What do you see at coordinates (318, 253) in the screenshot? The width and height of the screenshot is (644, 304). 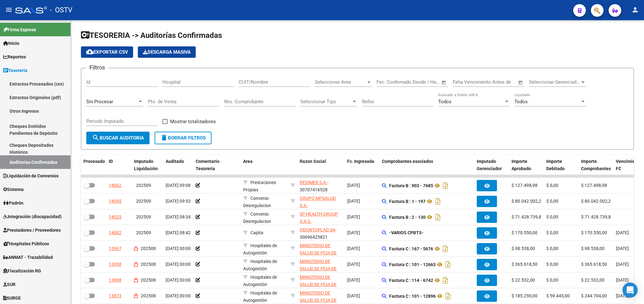 I see `span: MINISTERIO DE SALUD DE PCIA DE BSAS` at bounding box center [318, 253].